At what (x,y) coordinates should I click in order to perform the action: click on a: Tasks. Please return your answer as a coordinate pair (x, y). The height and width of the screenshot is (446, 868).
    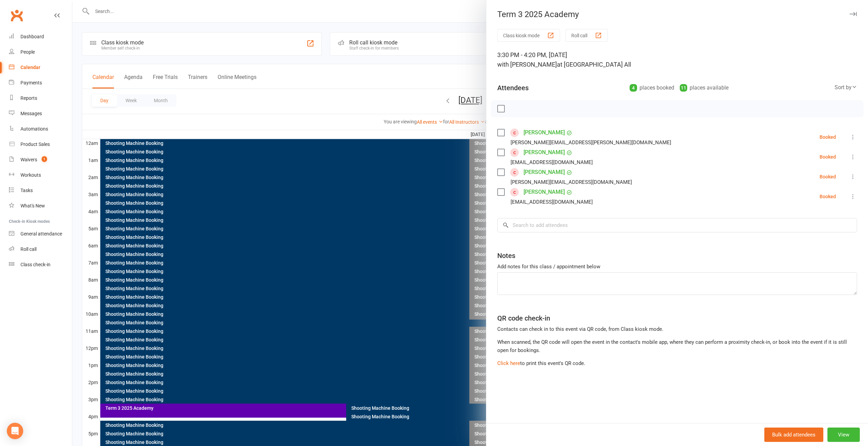
    Looking at the image, I should click on (41, 190).